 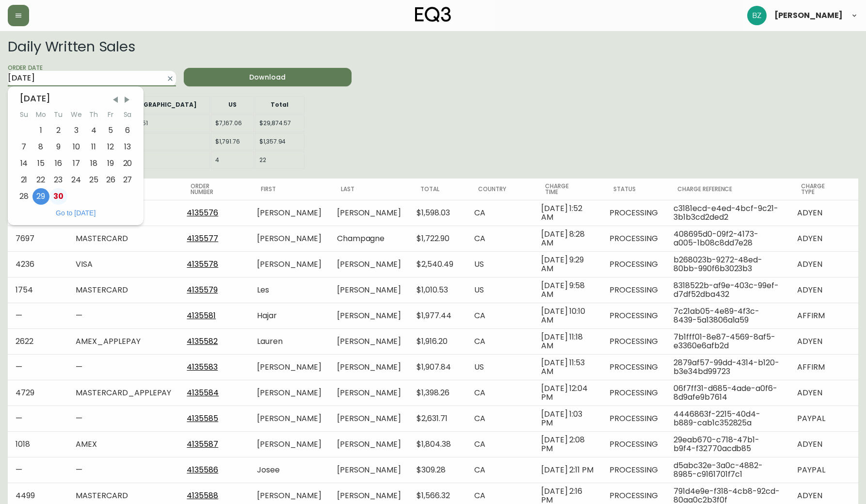 I want to click on span: Next Month, so click(x=127, y=100).